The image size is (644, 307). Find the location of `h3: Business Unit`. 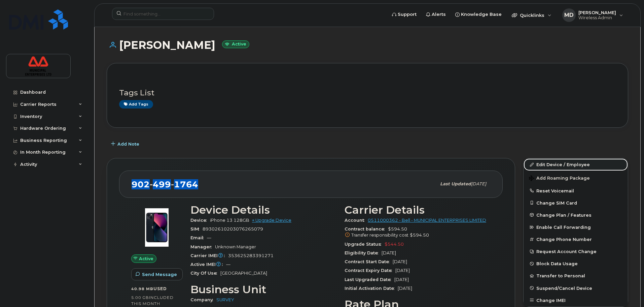

h3: Business Unit is located at coordinates (264, 289).